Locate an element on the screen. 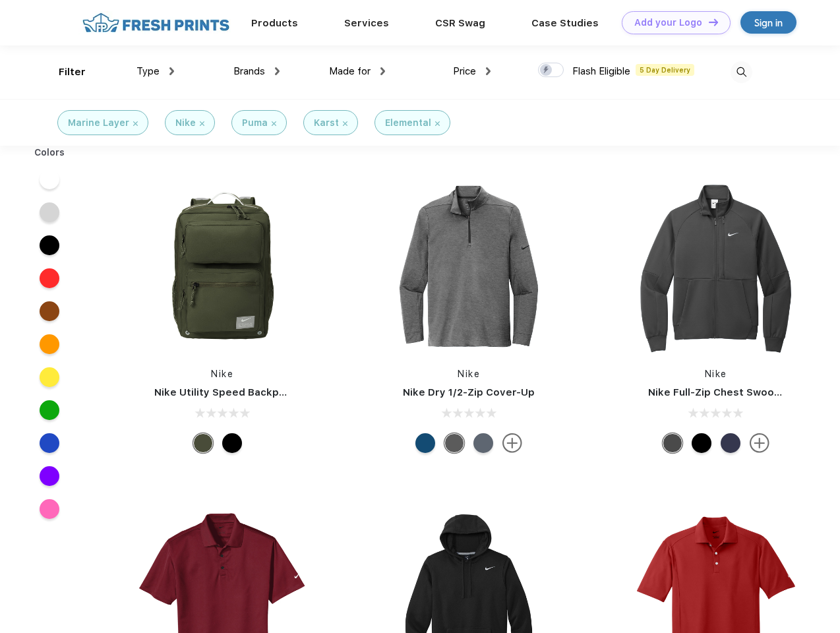 The image size is (840, 633). div: Anthracite is located at coordinates (672, 443).